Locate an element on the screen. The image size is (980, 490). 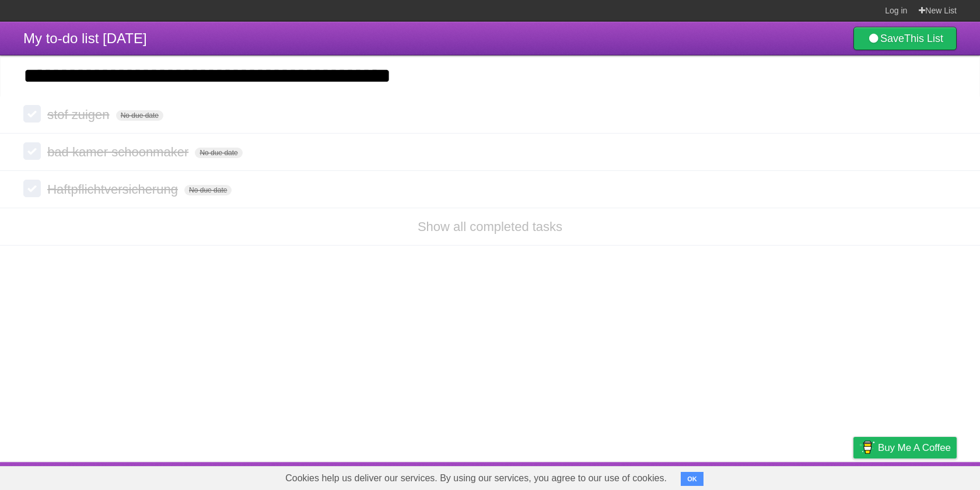
a: Show all completed tasks is located at coordinates (490, 226).